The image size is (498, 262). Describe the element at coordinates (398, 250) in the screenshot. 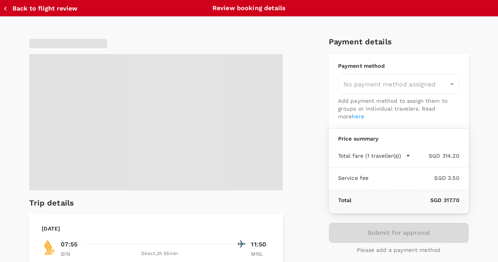

I see `p: Please add a payment method` at that location.